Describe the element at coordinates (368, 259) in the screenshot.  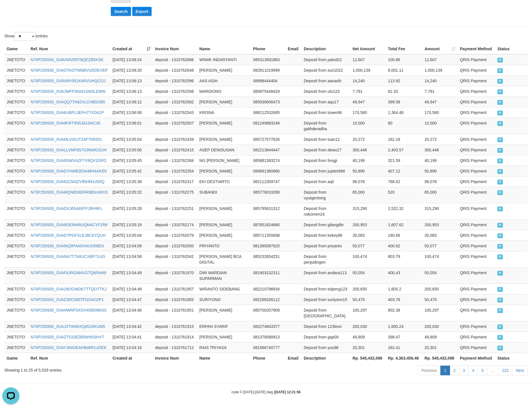
I see `td: 100,474` at that location.